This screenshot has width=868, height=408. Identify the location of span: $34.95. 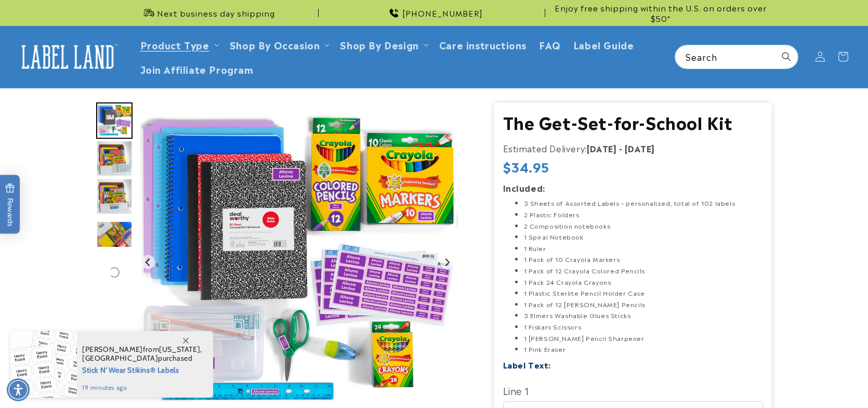
(527, 166).